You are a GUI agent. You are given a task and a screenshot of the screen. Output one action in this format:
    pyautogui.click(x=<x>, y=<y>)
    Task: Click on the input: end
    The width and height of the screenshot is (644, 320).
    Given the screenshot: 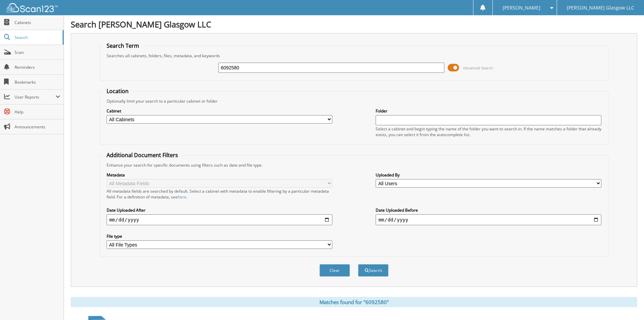 What is the action you would take?
    pyautogui.click(x=488, y=220)
    